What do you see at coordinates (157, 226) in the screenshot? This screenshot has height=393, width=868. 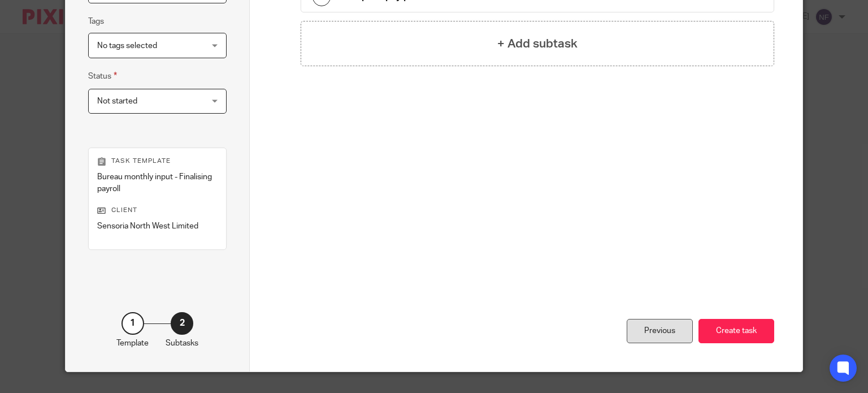 I see `p: Sensoria North West Limited` at bounding box center [157, 226].